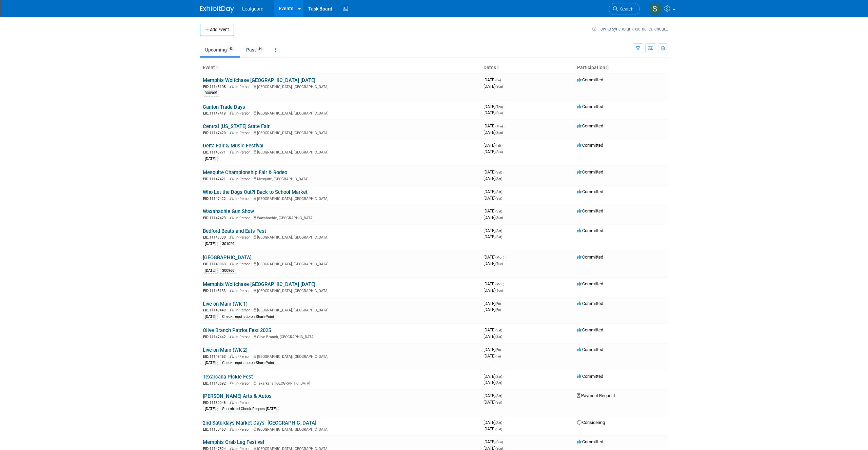 Image resolution: width=868 pixels, height=450 pixels. What do you see at coordinates (216, 198) in the screenshot?
I see `span: EID: 11147422` at bounding box center [216, 198].